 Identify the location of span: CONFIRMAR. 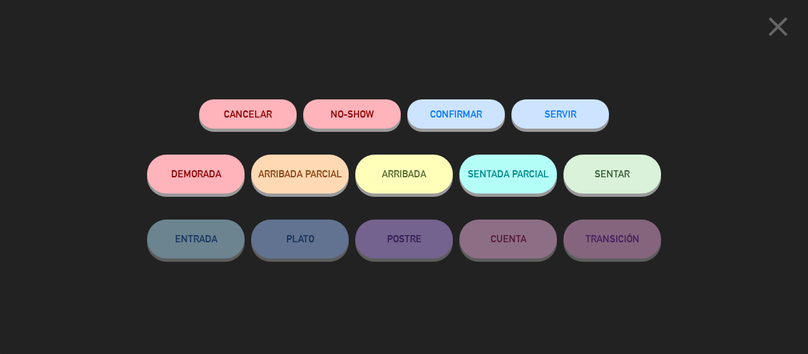
(456, 114).